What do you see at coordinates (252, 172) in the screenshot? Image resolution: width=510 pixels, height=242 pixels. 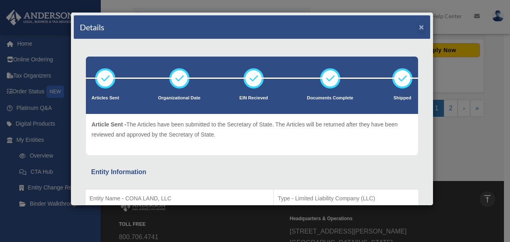 I see `div: Entity Information` at bounding box center [252, 172].